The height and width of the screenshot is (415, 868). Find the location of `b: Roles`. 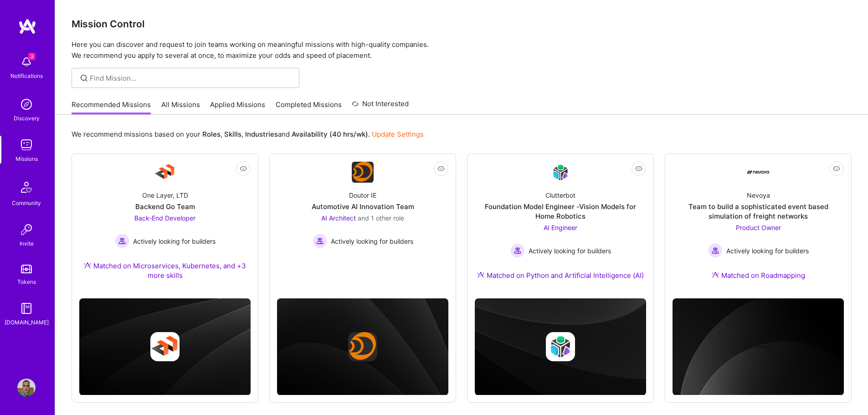

b: Roles is located at coordinates (212, 134).